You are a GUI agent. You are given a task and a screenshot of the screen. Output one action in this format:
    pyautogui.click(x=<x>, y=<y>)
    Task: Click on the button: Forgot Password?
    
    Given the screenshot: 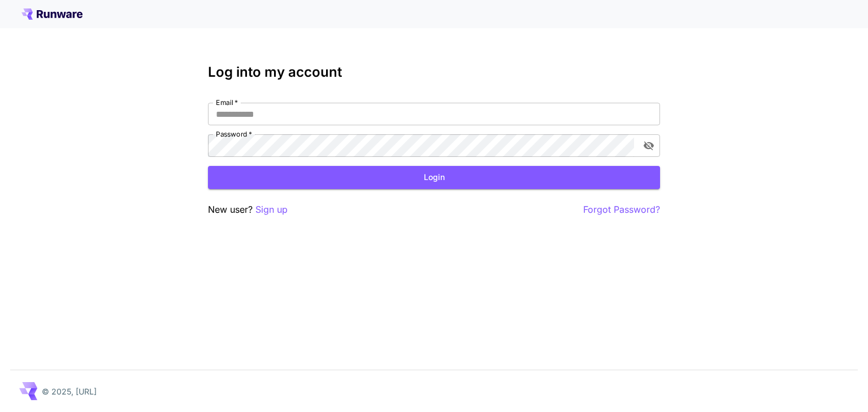 What is the action you would take?
    pyautogui.click(x=621, y=210)
    